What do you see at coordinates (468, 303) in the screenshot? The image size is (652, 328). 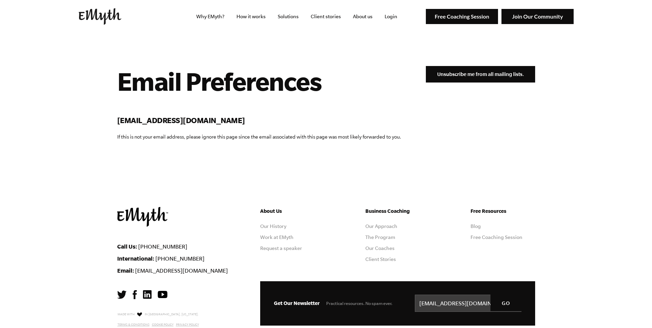 I see `input: name@emailaddress.com` at bounding box center [468, 303].